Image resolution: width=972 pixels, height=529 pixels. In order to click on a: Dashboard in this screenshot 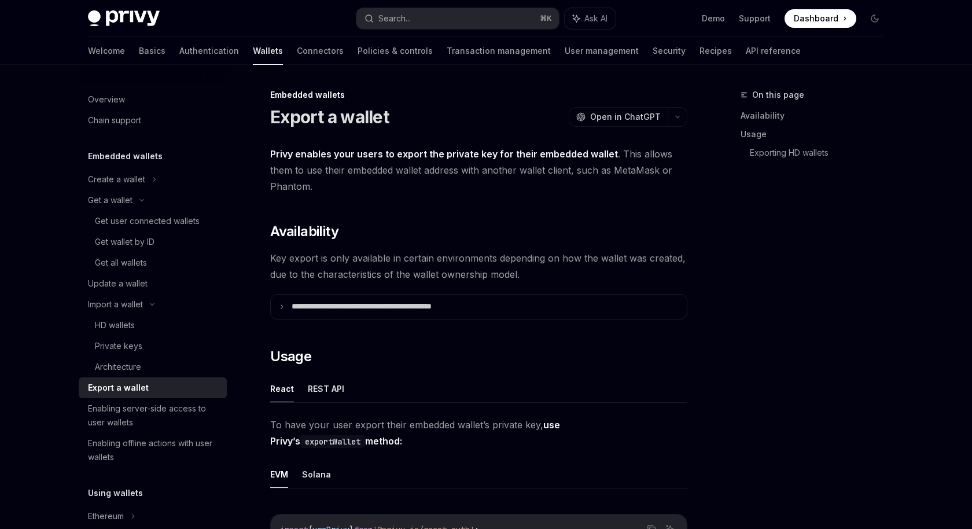, I will do `click(820, 19)`.